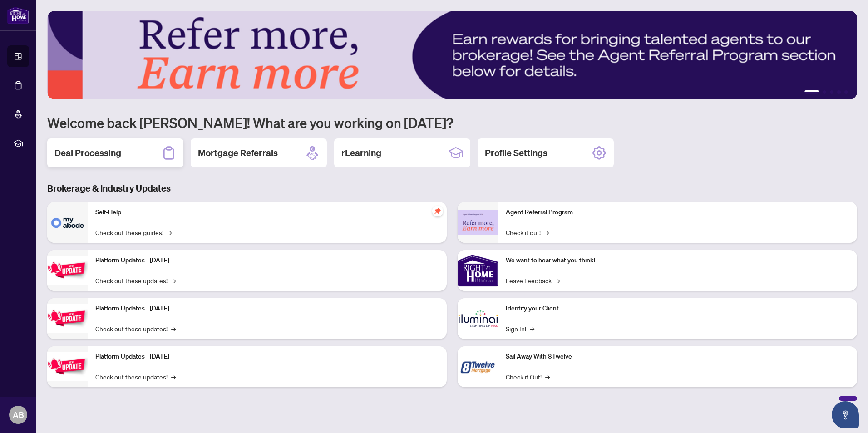  What do you see at coordinates (238, 153) in the screenshot?
I see `h2: Mortgage Referrals` at bounding box center [238, 153].